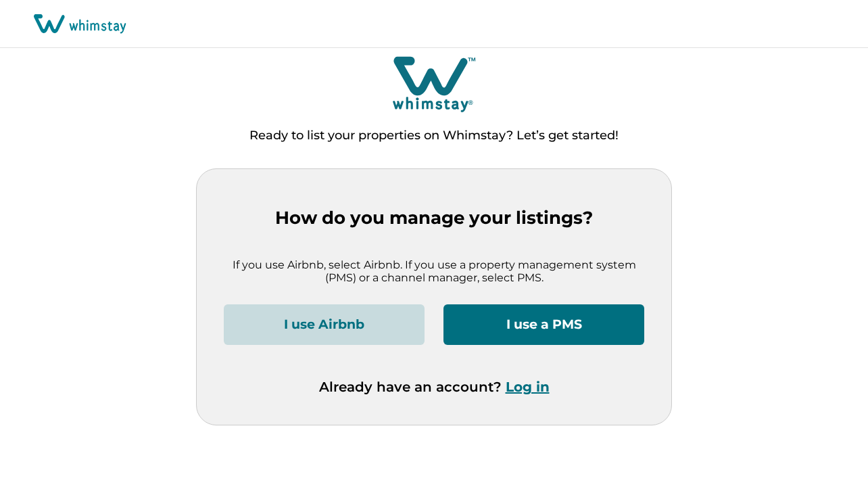 The width and height of the screenshot is (868, 489). What do you see at coordinates (543, 324) in the screenshot?
I see `button: I use a PMS` at bounding box center [543, 324].